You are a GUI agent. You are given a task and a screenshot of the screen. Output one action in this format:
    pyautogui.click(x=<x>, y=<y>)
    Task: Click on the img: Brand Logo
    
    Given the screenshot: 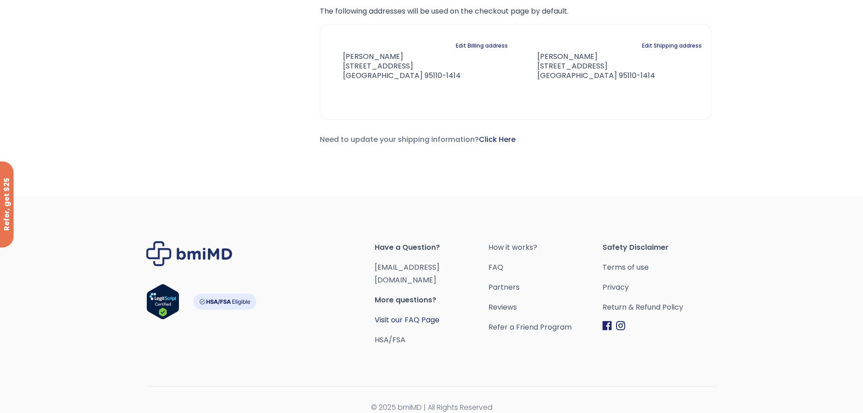 What is the action you would take?
    pyautogui.click(x=189, y=253)
    